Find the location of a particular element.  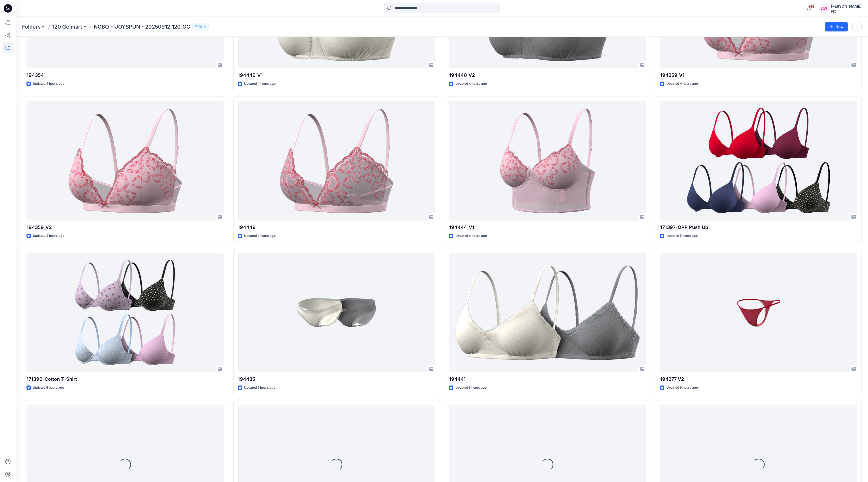

a: 194444_V1 is located at coordinates (548, 160).